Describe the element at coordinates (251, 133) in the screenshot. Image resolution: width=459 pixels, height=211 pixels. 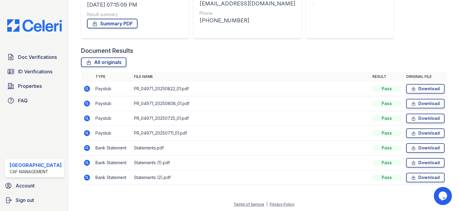
I see `td: PR_04971_20250711_01.pdf` at that location.